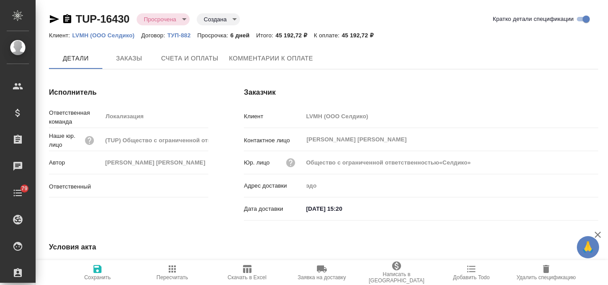 This screenshot has width=608, height=285. What do you see at coordinates (273, 141) in the screenshot?
I see `p: Контактное лицо` at bounding box center [273, 141].